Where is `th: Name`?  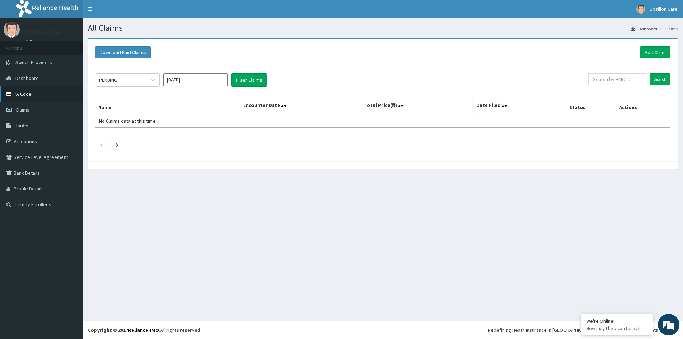 th: Name is located at coordinates (168, 106).